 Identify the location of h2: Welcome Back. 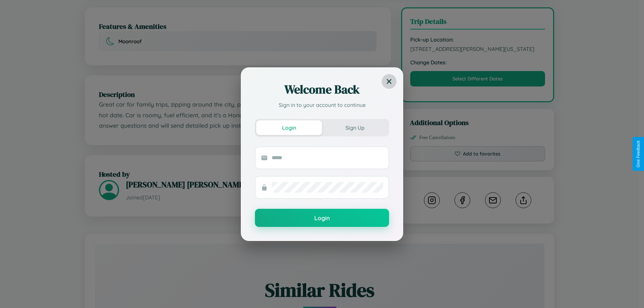
(322, 89).